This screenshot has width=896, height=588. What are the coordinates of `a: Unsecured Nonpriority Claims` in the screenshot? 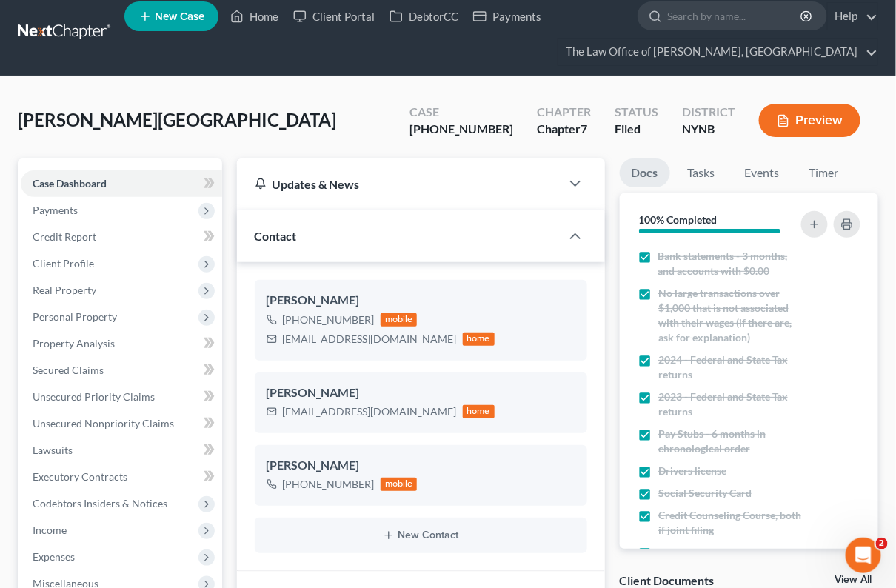 It's located at (121, 424).